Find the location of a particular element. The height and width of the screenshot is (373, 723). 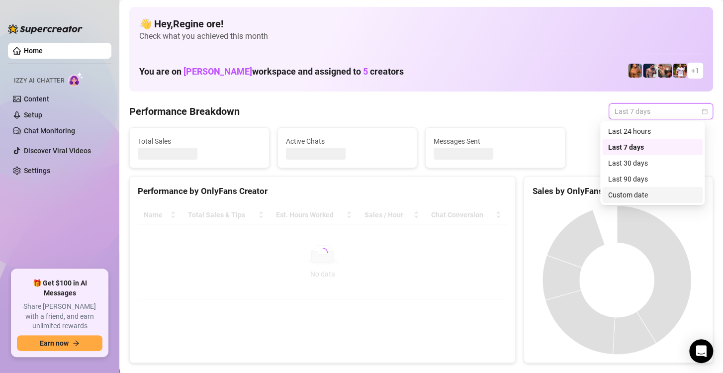

img: AI Chatter is located at coordinates (76, 79).